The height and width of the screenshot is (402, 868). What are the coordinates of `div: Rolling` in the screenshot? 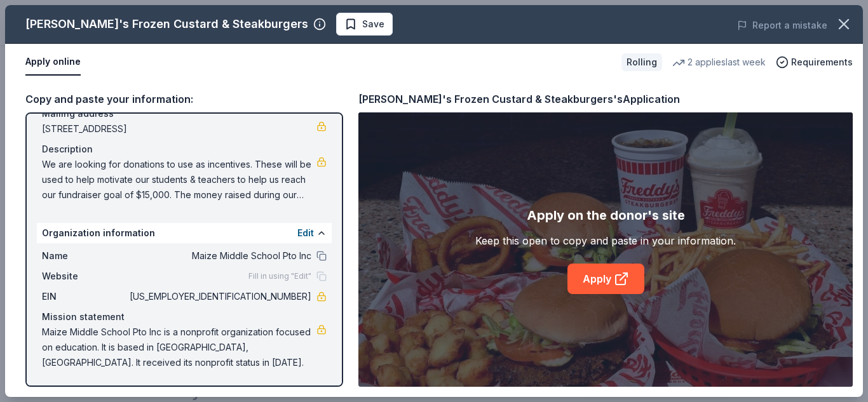 It's located at (641, 62).